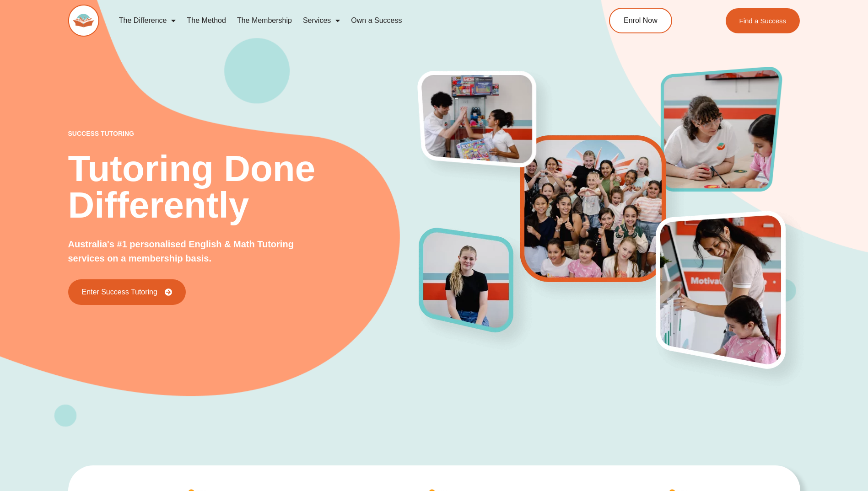 The width and height of the screenshot is (868, 491). What do you see at coordinates (376, 21) in the screenshot?
I see `a: Own a Success` at bounding box center [376, 21].